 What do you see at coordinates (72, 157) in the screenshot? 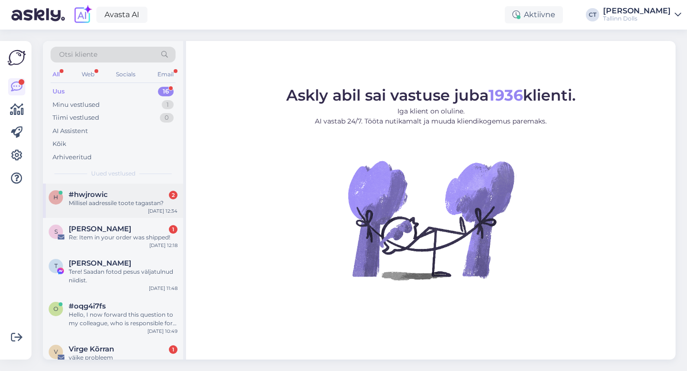
I see `div: Arhiveeritud` at bounding box center [72, 157].